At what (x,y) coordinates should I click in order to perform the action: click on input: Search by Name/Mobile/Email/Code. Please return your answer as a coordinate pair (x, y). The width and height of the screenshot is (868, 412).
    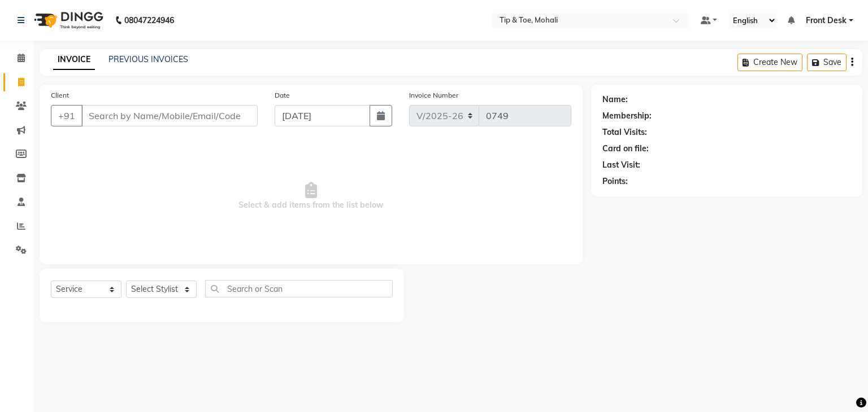
    Looking at the image, I should click on (170, 116).